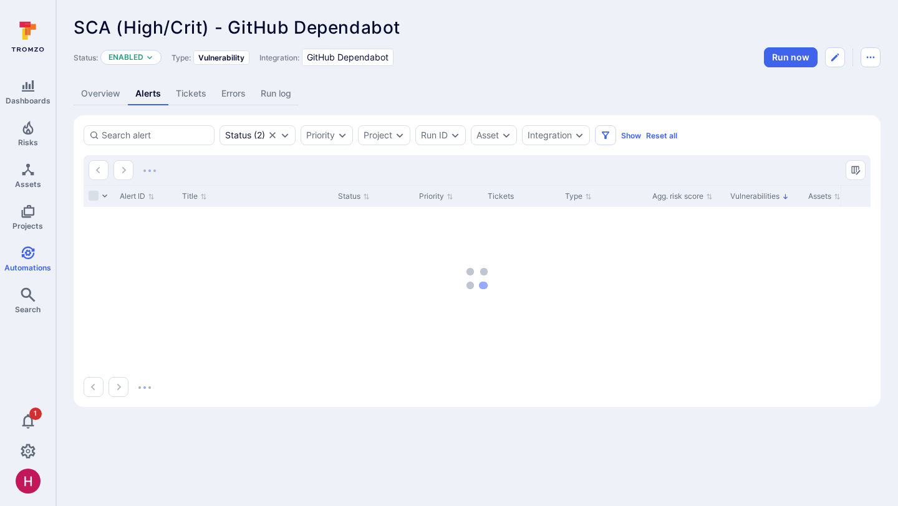  I want to click on a: Tickets, so click(191, 94).